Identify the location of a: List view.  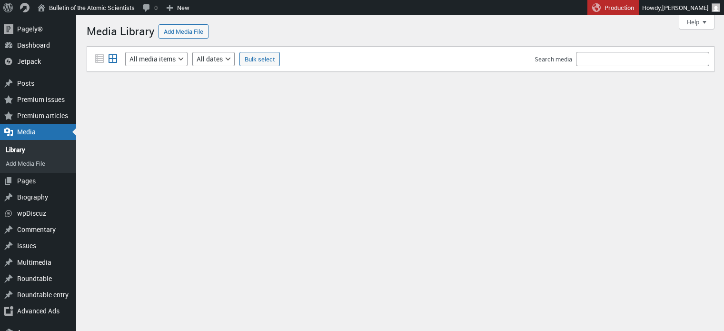
(99, 59).